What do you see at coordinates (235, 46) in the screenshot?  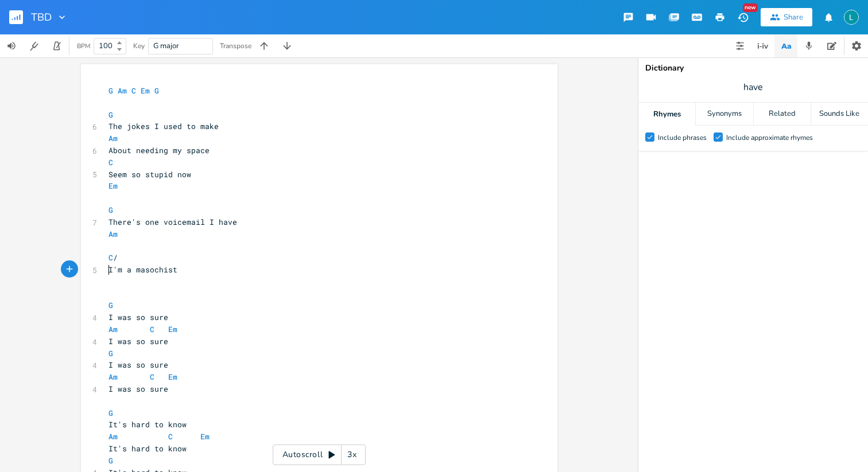 I see `div: Transpose` at bounding box center [235, 46].